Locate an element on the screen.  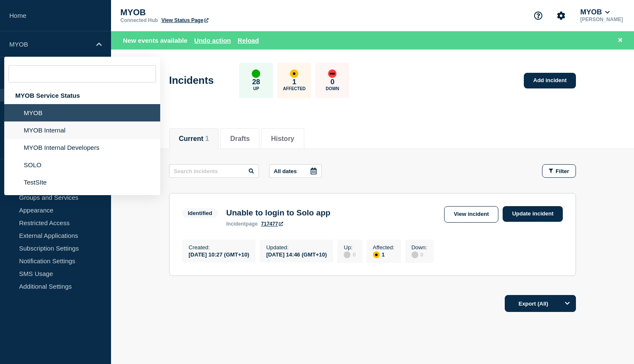
p: Created : is located at coordinates (219, 247).